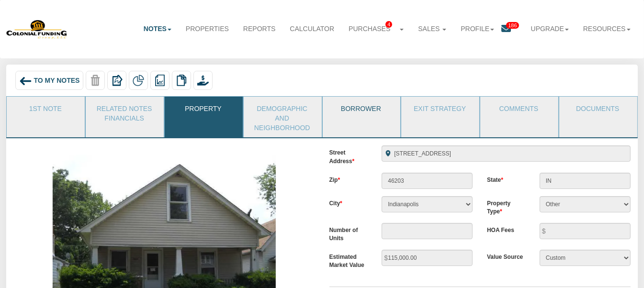 Image resolution: width=644 pixels, height=288 pixels. I want to click on a: 1st Note, so click(45, 109).